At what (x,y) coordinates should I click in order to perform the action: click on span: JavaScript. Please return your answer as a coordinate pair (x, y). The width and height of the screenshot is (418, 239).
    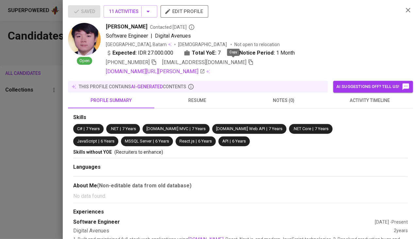
    Looking at the image, I should click on (87, 141).